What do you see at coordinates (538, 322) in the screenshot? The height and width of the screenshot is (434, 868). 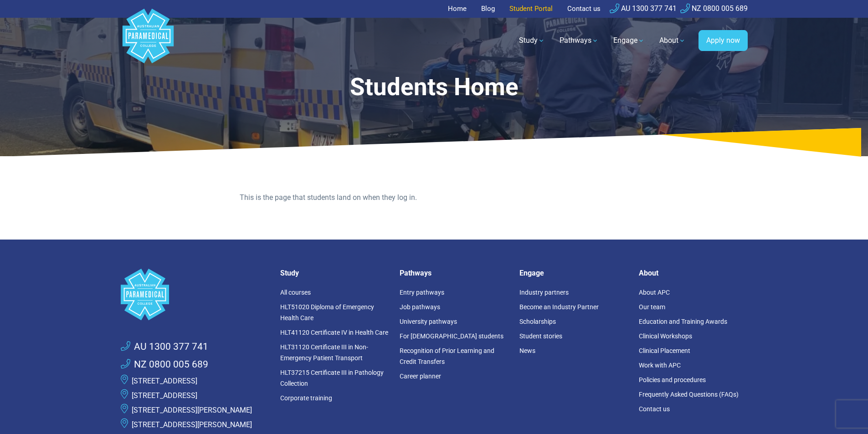 I see `a: Scholarships` at bounding box center [538, 322].